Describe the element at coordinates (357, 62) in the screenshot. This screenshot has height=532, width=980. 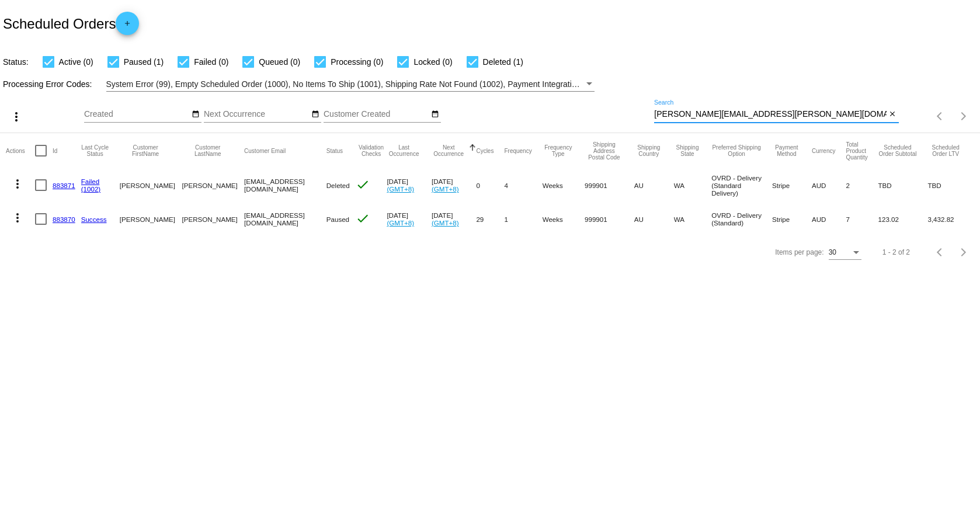
I see `span: Processing (0)` at that location.